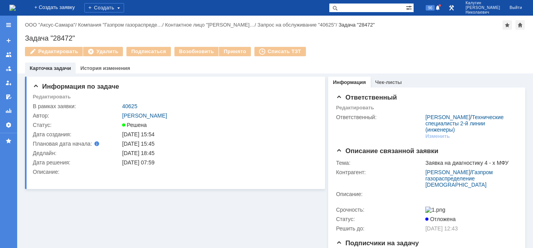  What do you see at coordinates (410, 7) in the screenshot?
I see `span: Расширенный поиск` at bounding box center [410, 7].